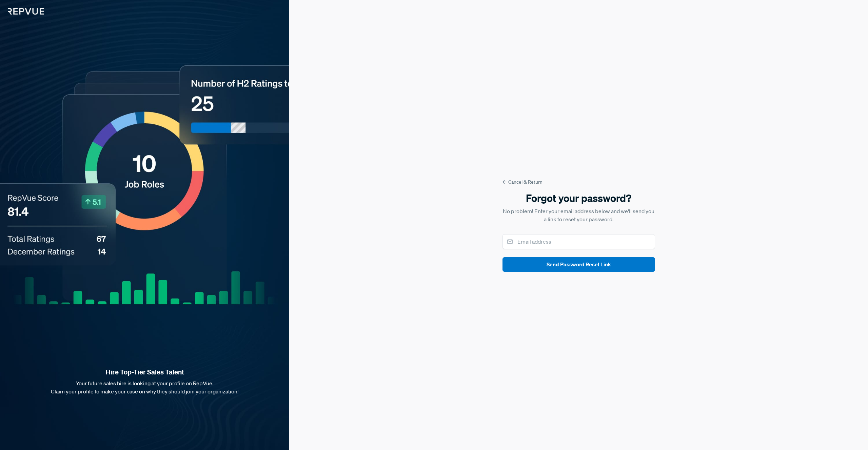 Image resolution: width=868 pixels, height=450 pixels. Describe the element at coordinates (579, 215) in the screenshot. I see `p: No problem! Enter your email address below and we'll send you a link to reset your password.` at that location.